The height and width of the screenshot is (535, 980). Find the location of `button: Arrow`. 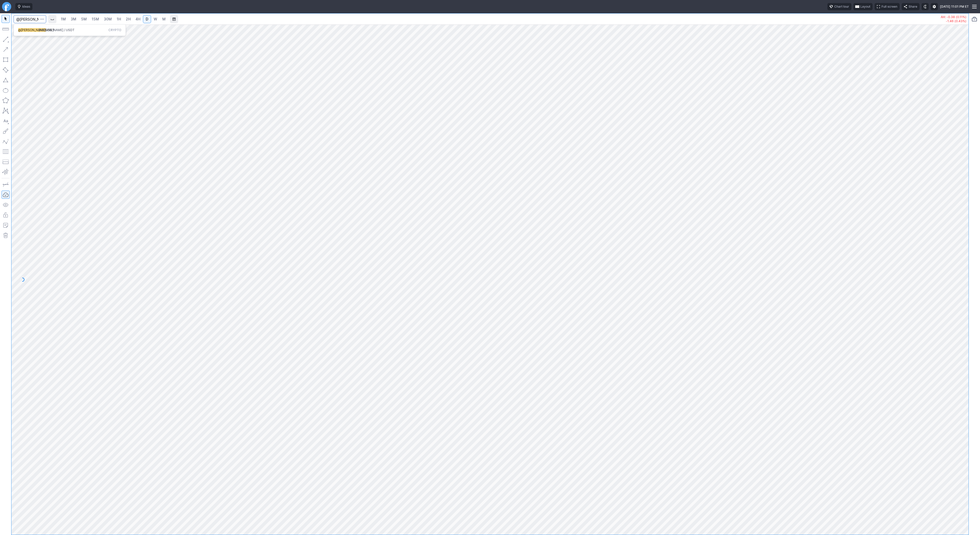

button: Arrow is located at coordinates (5, 49).